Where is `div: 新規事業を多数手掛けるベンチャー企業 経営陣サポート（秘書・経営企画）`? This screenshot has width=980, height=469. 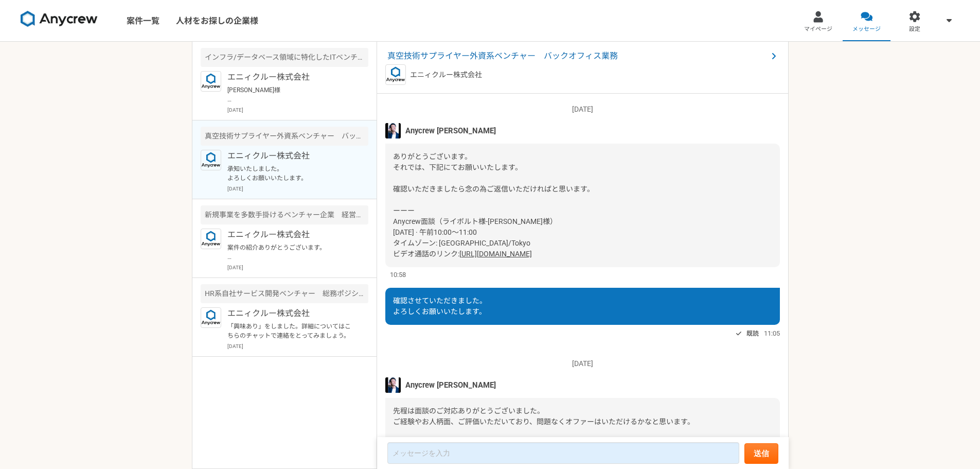 div: 新規事業を多数手掛けるベンチャー企業 経営陣サポート（秘書・経営企画） is located at coordinates (284, 214).